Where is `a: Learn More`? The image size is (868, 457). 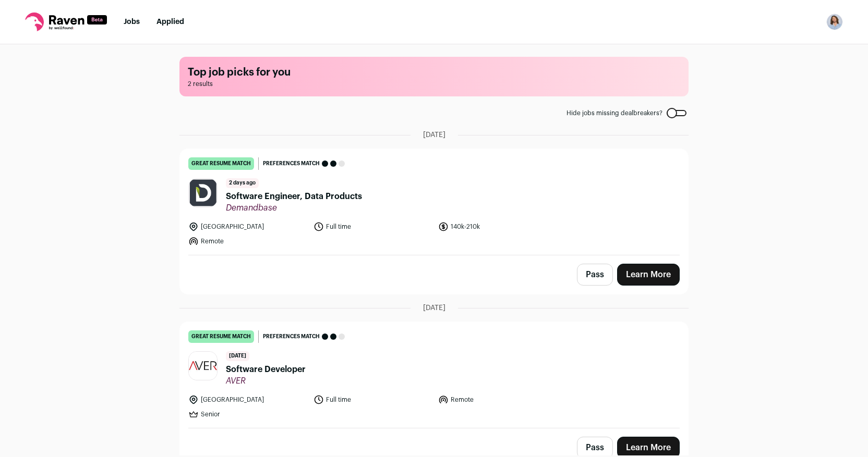
a: Learn More is located at coordinates (648, 275).